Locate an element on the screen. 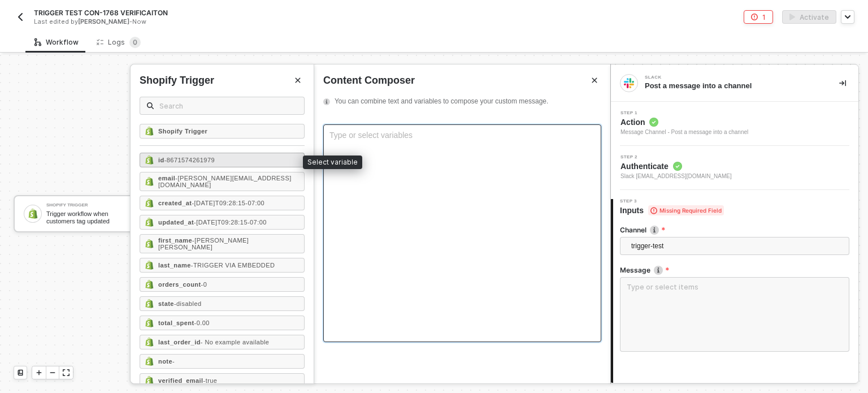 The height and width of the screenshot is (393, 868). span: icon-collapse-right is located at coordinates (843, 83).